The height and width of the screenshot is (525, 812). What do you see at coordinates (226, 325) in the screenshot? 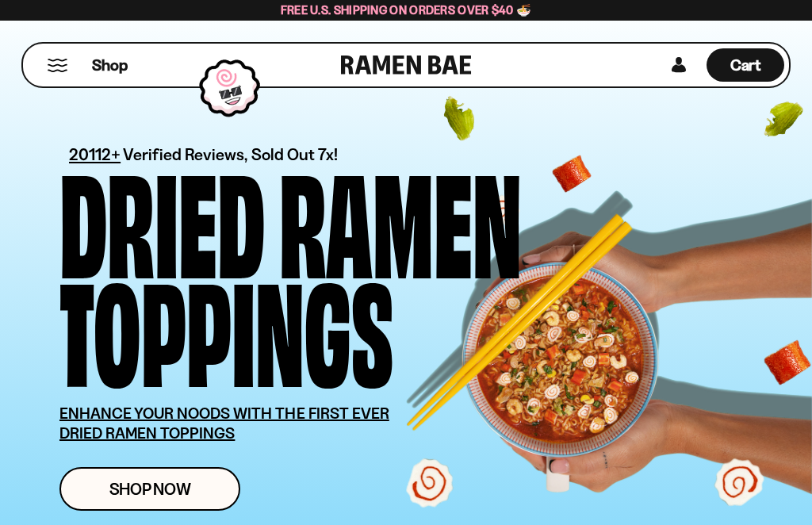
I see `div: Toppings` at bounding box center [226, 325].